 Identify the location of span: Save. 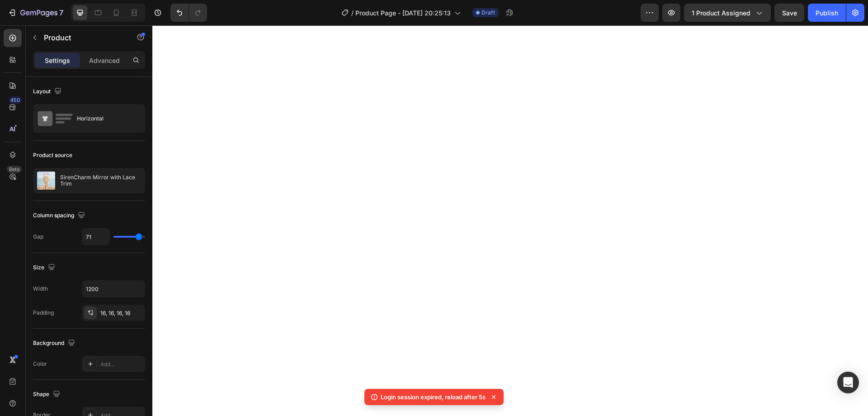
(790, 13).